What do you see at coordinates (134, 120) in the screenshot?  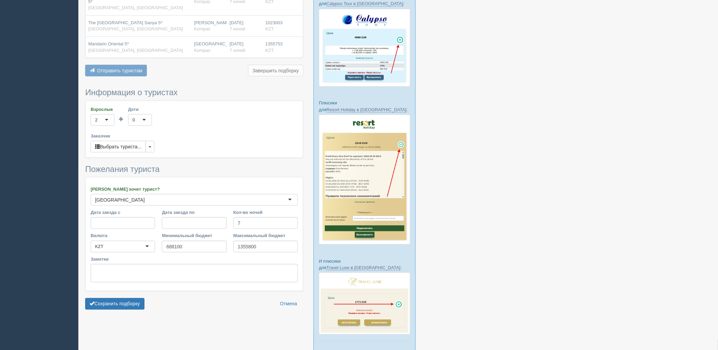 I see `div: 0` at bounding box center [134, 120].